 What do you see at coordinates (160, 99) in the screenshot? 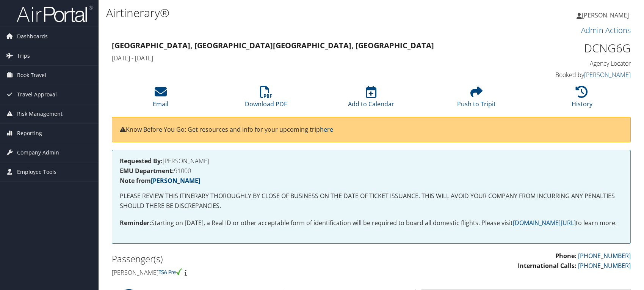
I see `a: Email` at bounding box center [160, 99].